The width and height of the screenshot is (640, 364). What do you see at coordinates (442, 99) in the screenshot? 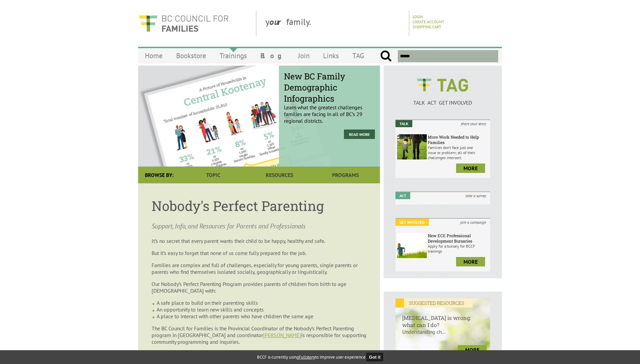
I see `a: TALK ACT GET INVOLVED` at bounding box center [442, 99].